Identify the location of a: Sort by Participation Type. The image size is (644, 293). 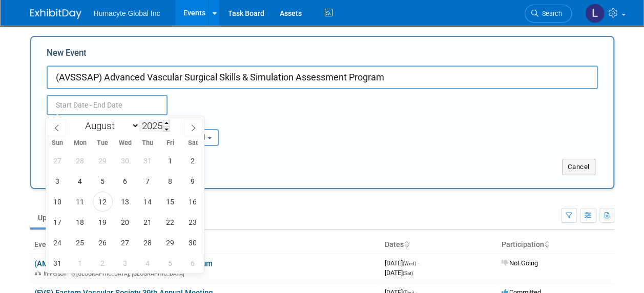
(546, 244).